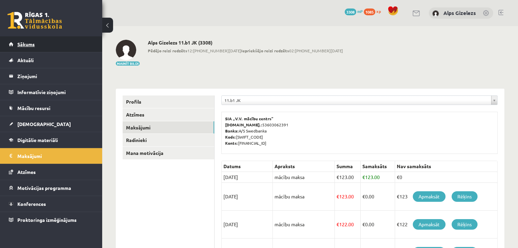 This screenshot has height=248, width=518. I want to click on b: Pēdējo reizi redzēts, so click(167, 51).